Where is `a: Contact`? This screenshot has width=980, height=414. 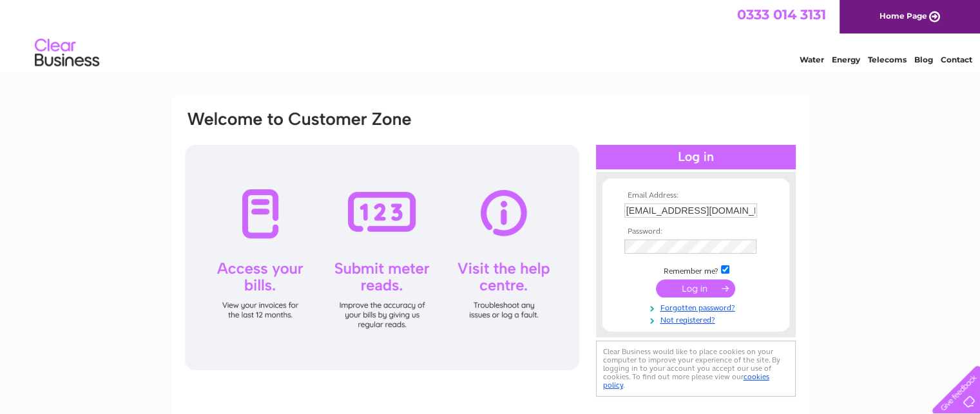 a: Contact is located at coordinates (956, 59).